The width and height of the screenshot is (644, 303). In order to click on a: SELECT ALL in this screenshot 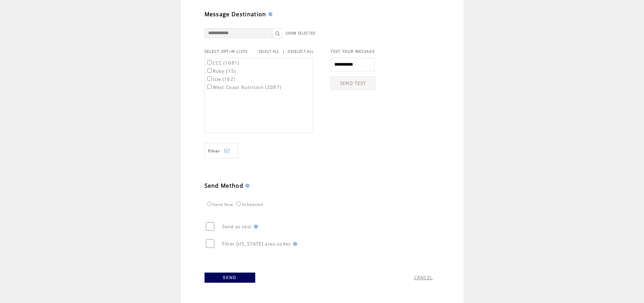, I will do `click(269, 52)`.